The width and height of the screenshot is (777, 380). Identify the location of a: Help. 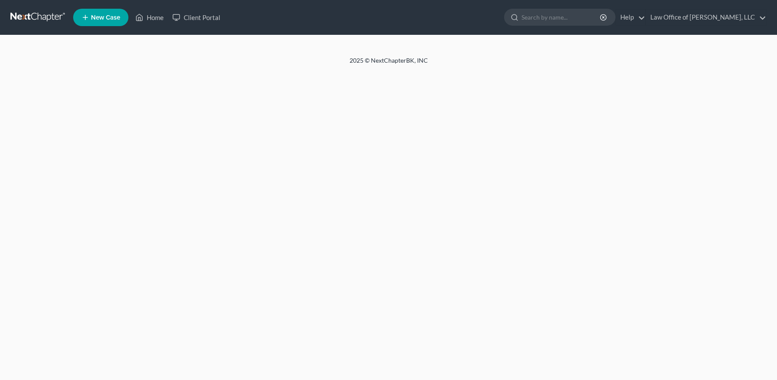
(630, 17).